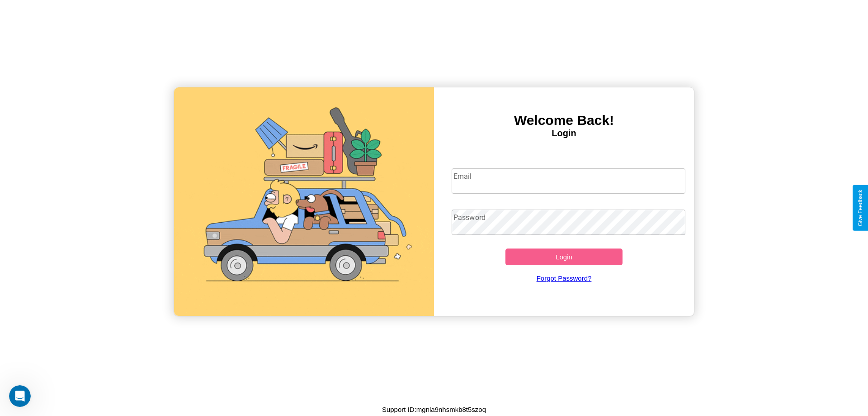  What do you see at coordinates (564, 133) in the screenshot?
I see `h4: Login` at bounding box center [564, 133].